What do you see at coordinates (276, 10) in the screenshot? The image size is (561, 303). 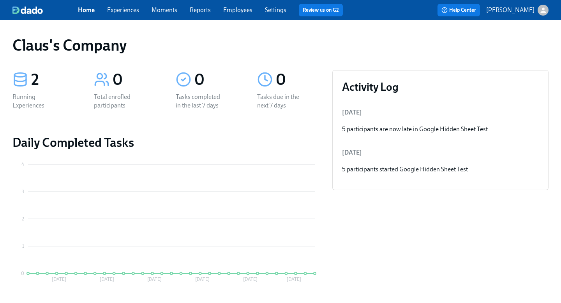 I see `a: Settings` at bounding box center [276, 10].